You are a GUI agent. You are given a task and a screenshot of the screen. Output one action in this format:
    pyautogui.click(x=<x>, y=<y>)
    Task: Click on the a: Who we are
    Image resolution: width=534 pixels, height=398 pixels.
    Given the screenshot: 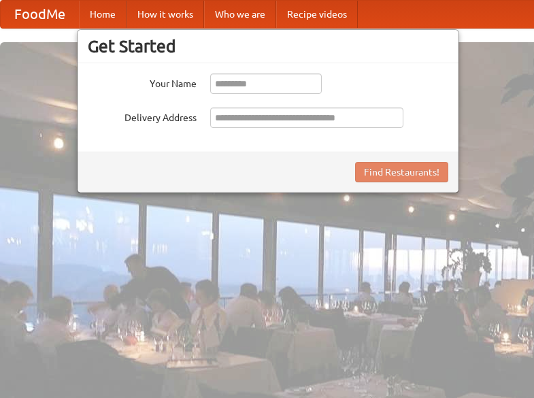 What is the action you would take?
    pyautogui.click(x=240, y=14)
    